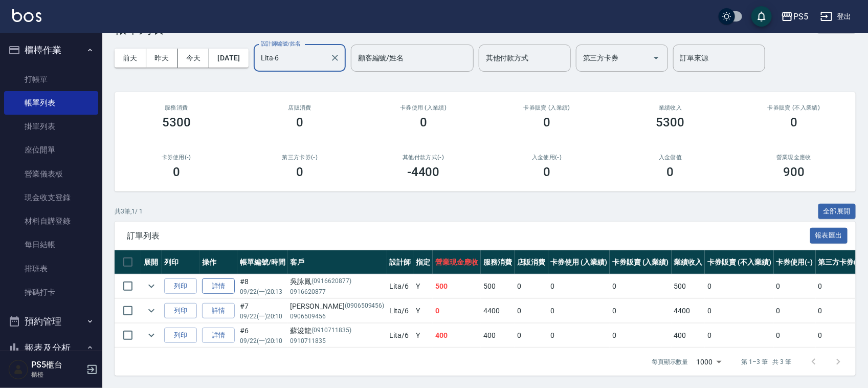  What do you see at coordinates (829, 235) in the screenshot?
I see `a: 報表匯出` at bounding box center [829, 235].